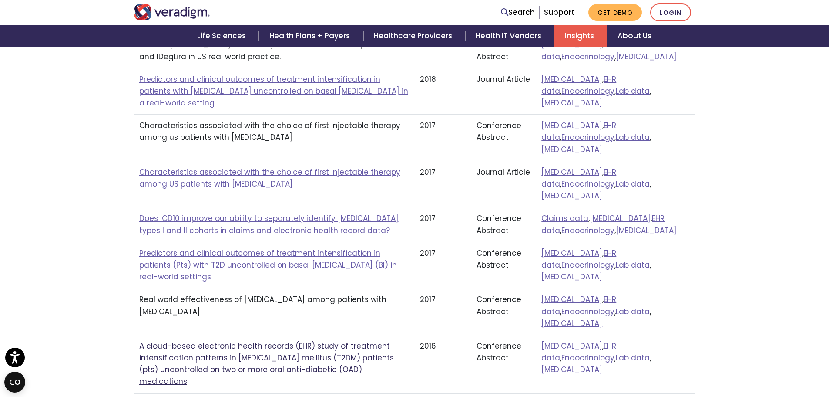 The width and height of the screenshot is (829, 397). Describe the element at coordinates (414, 36) in the screenshot. I see `a: Healthcare Providers` at that location.